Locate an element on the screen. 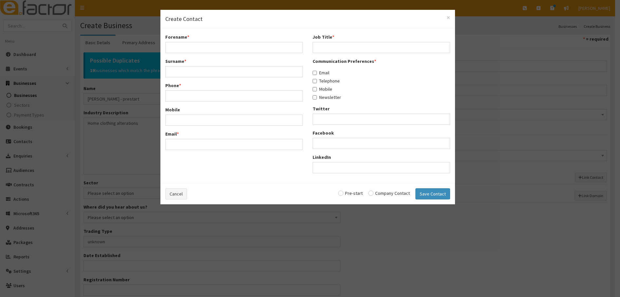  button: Save Contact is located at coordinates (433, 194).